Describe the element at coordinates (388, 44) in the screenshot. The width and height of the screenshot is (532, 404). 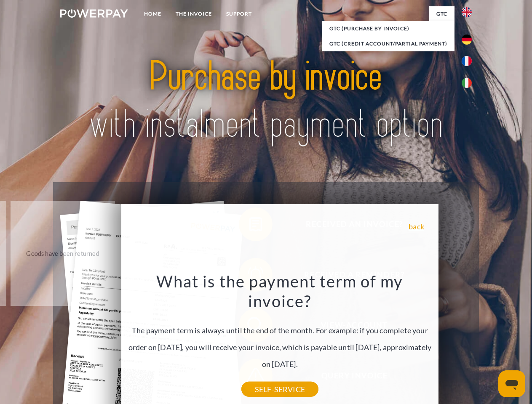
I see `a: GTC (Credit account/partial payment)` at that location.